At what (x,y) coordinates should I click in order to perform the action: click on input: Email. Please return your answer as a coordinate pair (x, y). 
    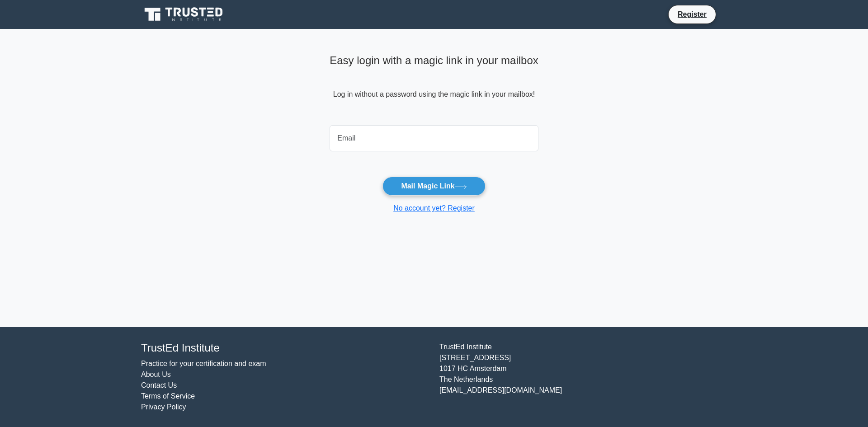
    Looking at the image, I should click on (434, 138).